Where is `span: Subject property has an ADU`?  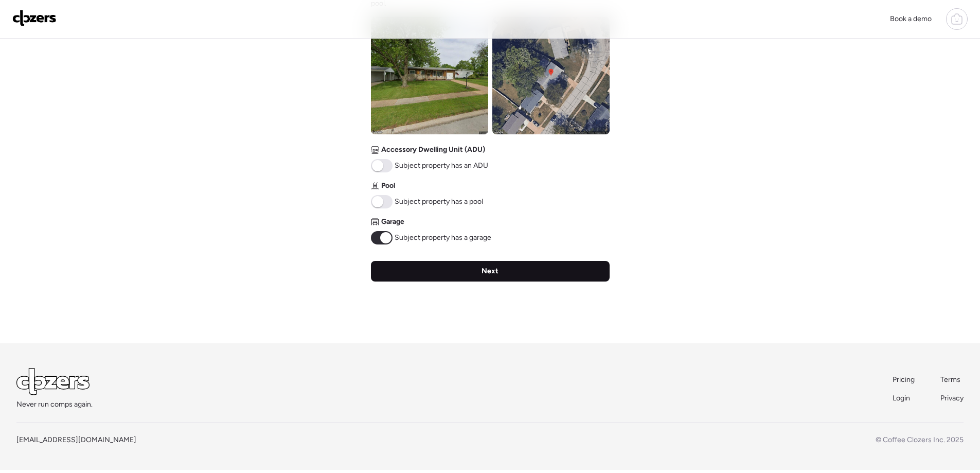 span: Subject property has an ADU is located at coordinates (441, 166).